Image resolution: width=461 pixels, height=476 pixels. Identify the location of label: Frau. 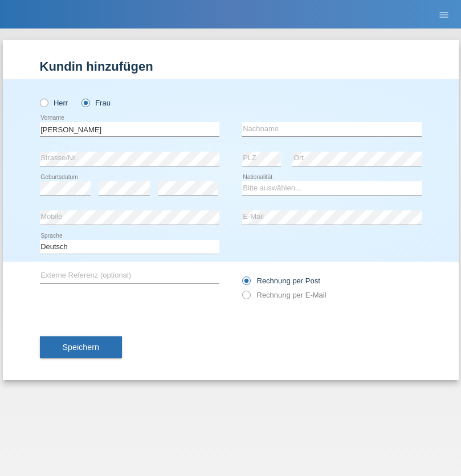
(96, 102).